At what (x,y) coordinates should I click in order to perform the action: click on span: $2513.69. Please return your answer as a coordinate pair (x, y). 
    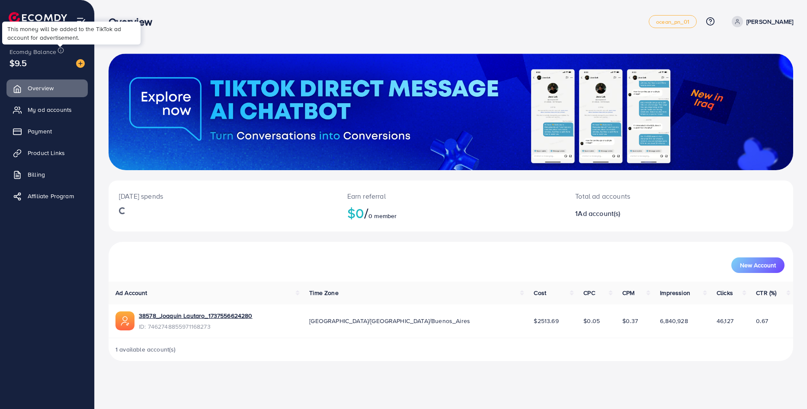
    Looking at the image, I should click on (545, 321).